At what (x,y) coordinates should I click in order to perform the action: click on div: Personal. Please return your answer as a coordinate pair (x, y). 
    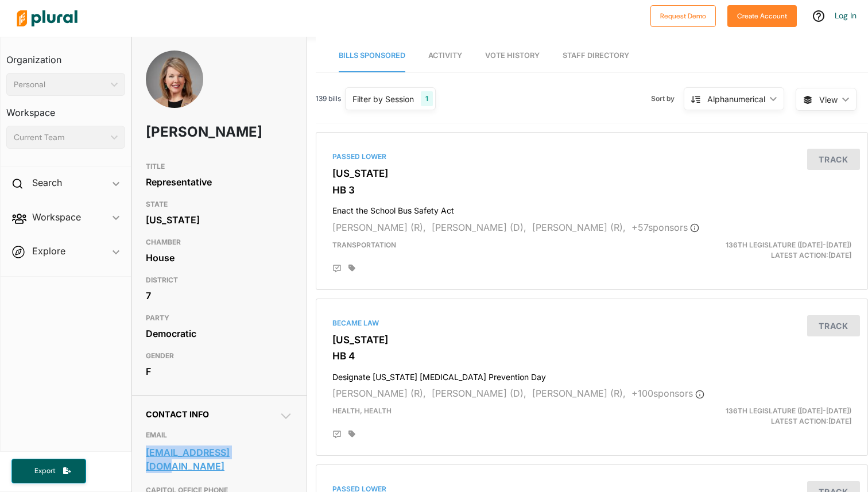
    Looking at the image, I should click on (60, 84).